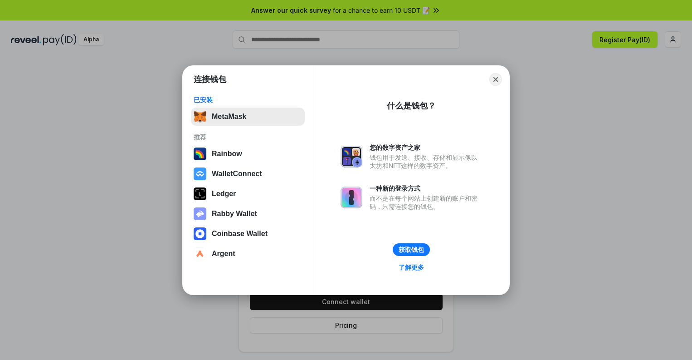 This screenshot has height=360, width=692. Describe the element at coordinates (229, 117) in the screenshot. I see `div: MetaMask` at that location.